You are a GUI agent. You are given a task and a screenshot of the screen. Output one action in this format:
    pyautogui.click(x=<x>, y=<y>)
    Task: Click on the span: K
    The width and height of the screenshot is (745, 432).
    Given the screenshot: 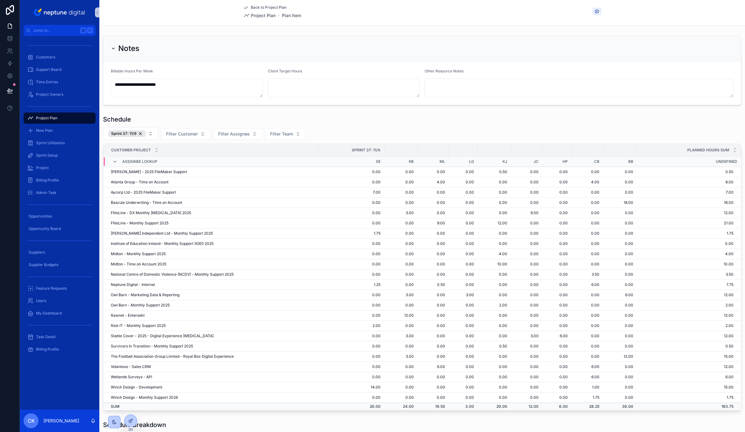 What is the action you would take?
    pyautogui.click(x=90, y=30)
    